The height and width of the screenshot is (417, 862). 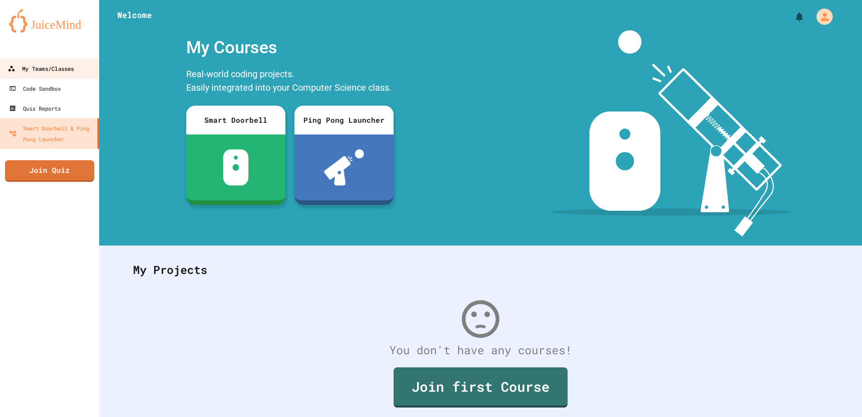 I want to click on a: Join Quiz, so click(x=50, y=171).